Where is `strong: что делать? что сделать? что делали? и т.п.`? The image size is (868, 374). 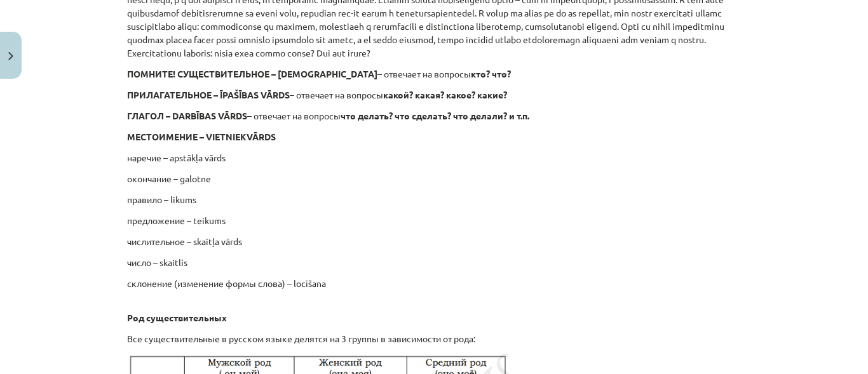
strong: что делать? что сделать? что делали? и т.п. is located at coordinates (434, 116).